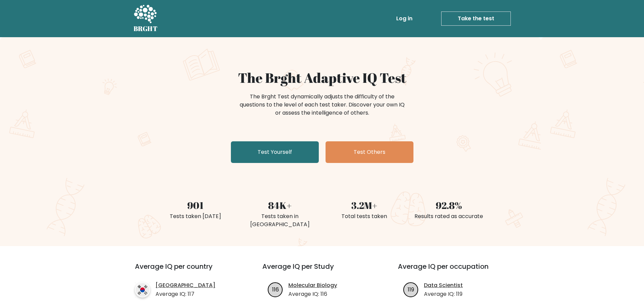 The image size is (644, 308). Describe the element at coordinates (322, 78) in the screenshot. I see `h1: The Brght Adaptive IQ Test` at that location.